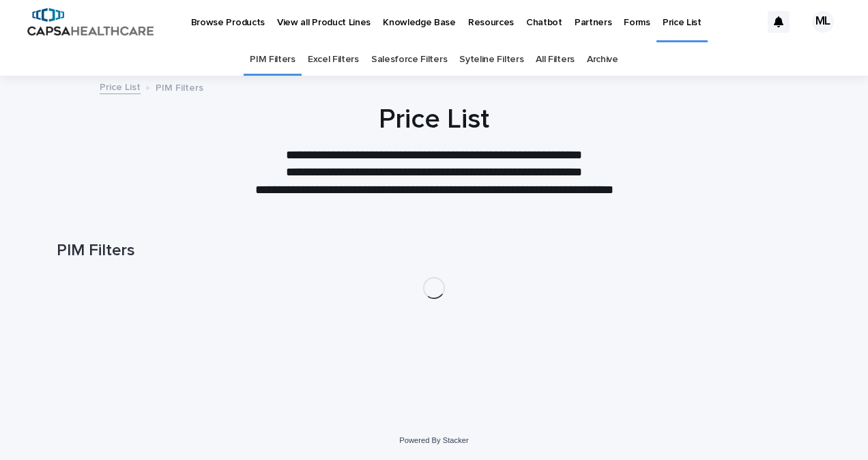 The image size is (868, 460). What do you see at coordinates (409, 60) in the screenshot?
I see `a: Salesforce Filters` at bounding box center [409, 60].